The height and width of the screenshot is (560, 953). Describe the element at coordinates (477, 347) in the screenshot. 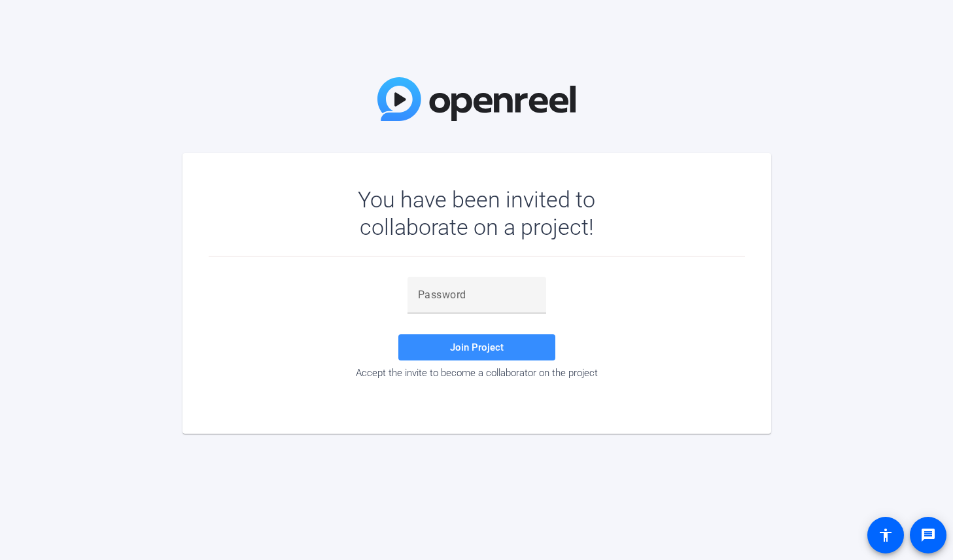

I see `span: Join Project` at that location.